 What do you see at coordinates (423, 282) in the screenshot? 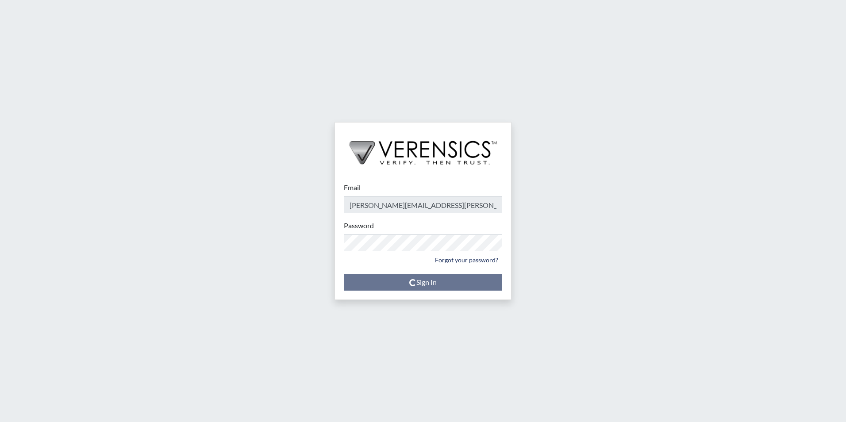
I see `button: Sign In` at bounding box center [423, 282].